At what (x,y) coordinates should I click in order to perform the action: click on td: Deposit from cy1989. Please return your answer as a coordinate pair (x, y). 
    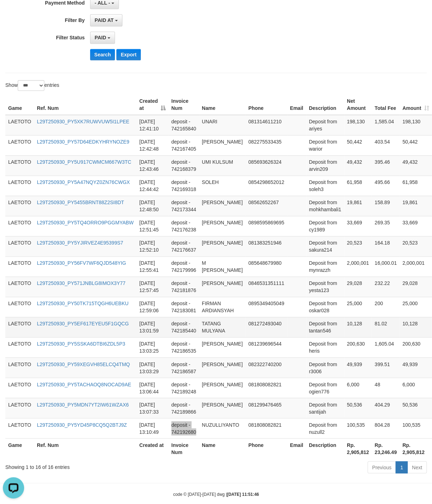
    Looking at the image, I should click on (325, 226).